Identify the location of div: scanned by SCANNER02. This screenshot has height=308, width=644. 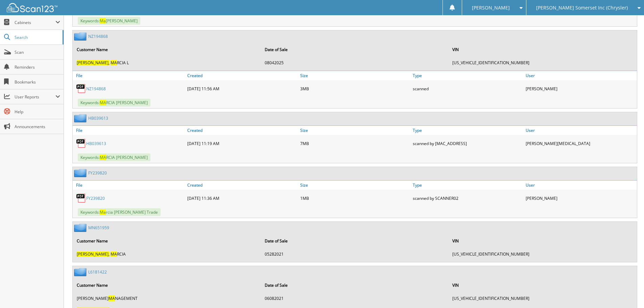
(468, 198).